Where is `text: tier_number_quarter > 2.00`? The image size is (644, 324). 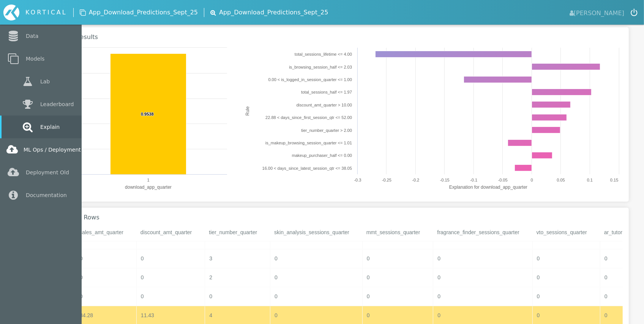
text: tier_number_quarter > 2.00 is located at coordinates (326, 131).